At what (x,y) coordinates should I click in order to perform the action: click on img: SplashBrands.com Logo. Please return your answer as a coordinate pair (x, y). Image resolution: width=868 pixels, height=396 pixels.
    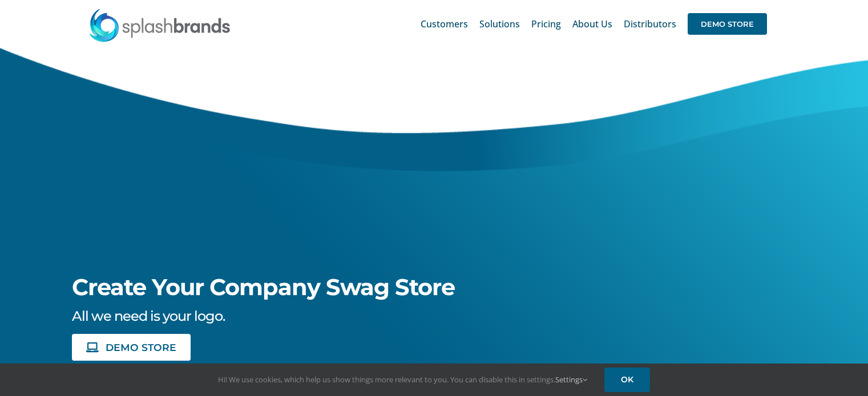
    Looking at the image, I should click on (160, 25).